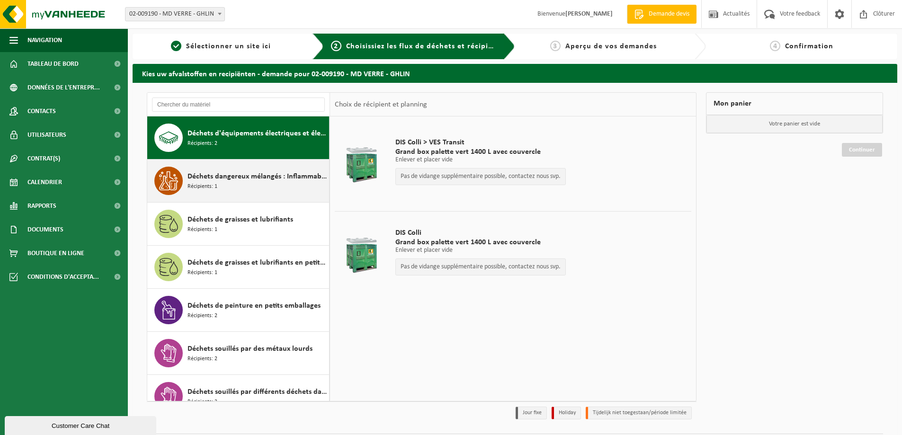 The width and height of the screenshot is (902, 435). Describe the element at coordinates (238, 105) in the screenshot. I see `input: Chercher du matériel` at that location.